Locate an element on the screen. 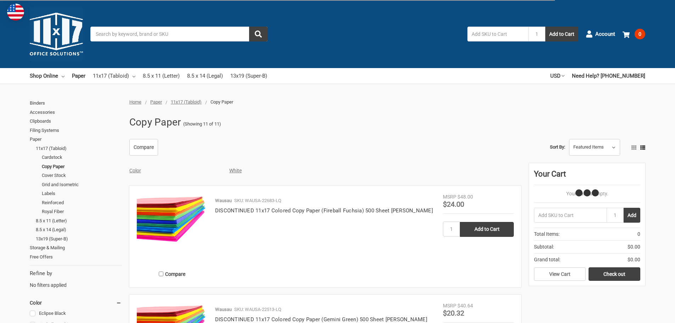 Image resolution: width=675 pixels, height=323 pixels. img: 11x17 Colored Copy Paper (Fireball Fuchsia) 500 Sheet Ream is located at coordinates (172, 218).